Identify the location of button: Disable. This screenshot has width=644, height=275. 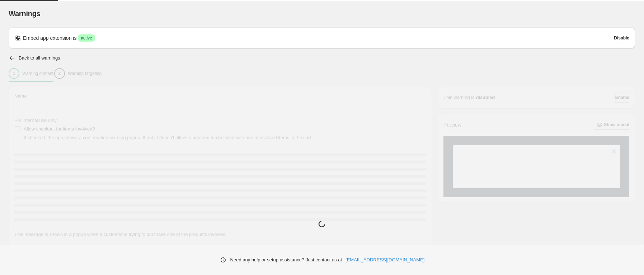
(622, 38).